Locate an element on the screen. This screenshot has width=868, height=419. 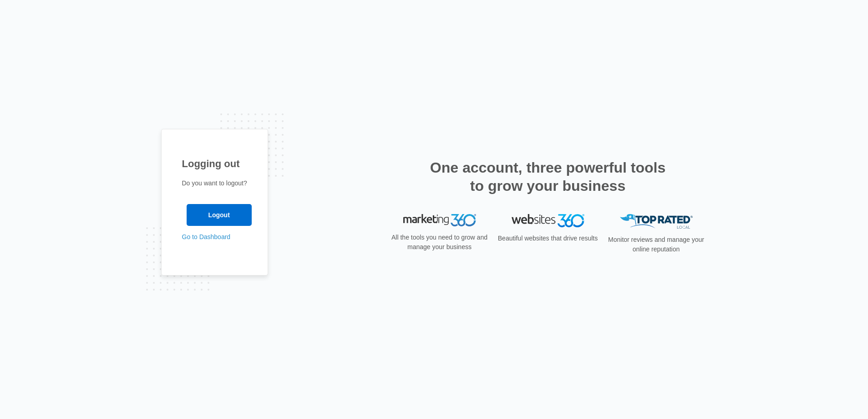
p: Beautiful websites that drive results is located at coordinates (548, 238).